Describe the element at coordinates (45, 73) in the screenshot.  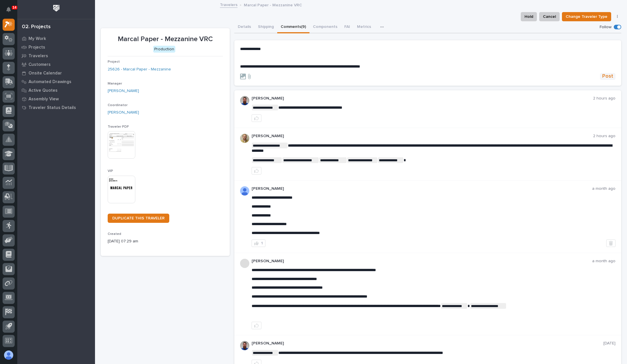
I see `p: Onsite Calendar` at that location.